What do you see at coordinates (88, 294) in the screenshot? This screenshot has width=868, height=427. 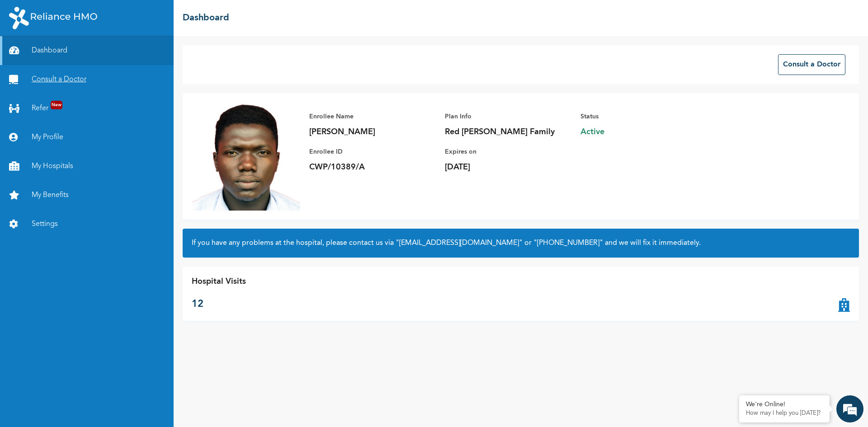 I see `a: Email this transcript` at bounding box center [88, 294].